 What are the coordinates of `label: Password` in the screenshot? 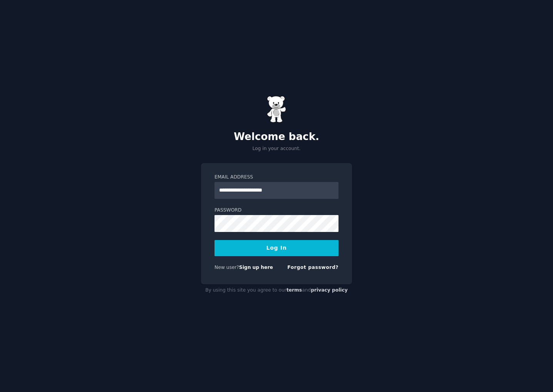 It's located at (276, 210).